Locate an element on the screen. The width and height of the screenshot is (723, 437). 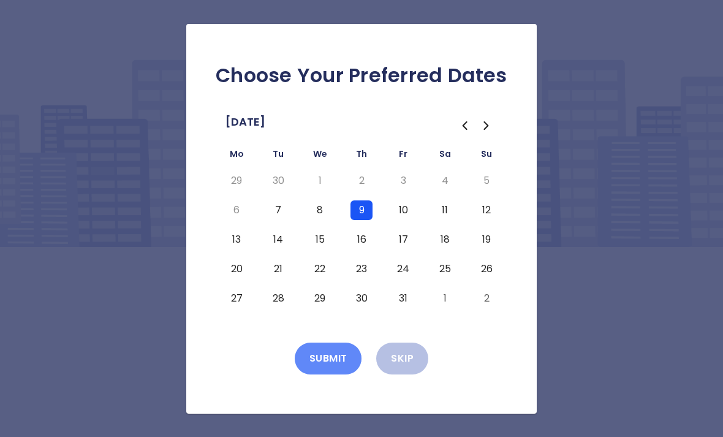
button: Tuesday, September 30th, 2025 is located at coordinates (278, 181).